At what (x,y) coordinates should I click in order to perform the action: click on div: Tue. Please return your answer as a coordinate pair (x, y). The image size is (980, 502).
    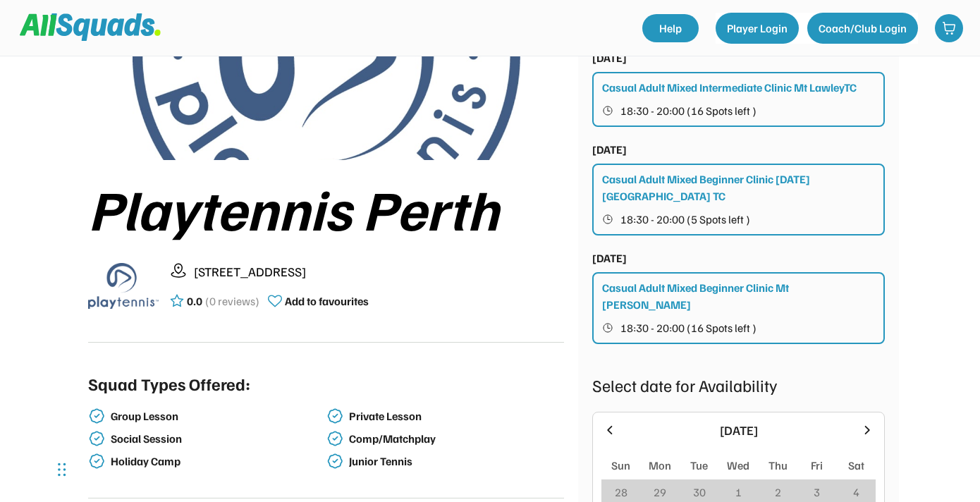
    Looking at the image, I should click on (699, 466).